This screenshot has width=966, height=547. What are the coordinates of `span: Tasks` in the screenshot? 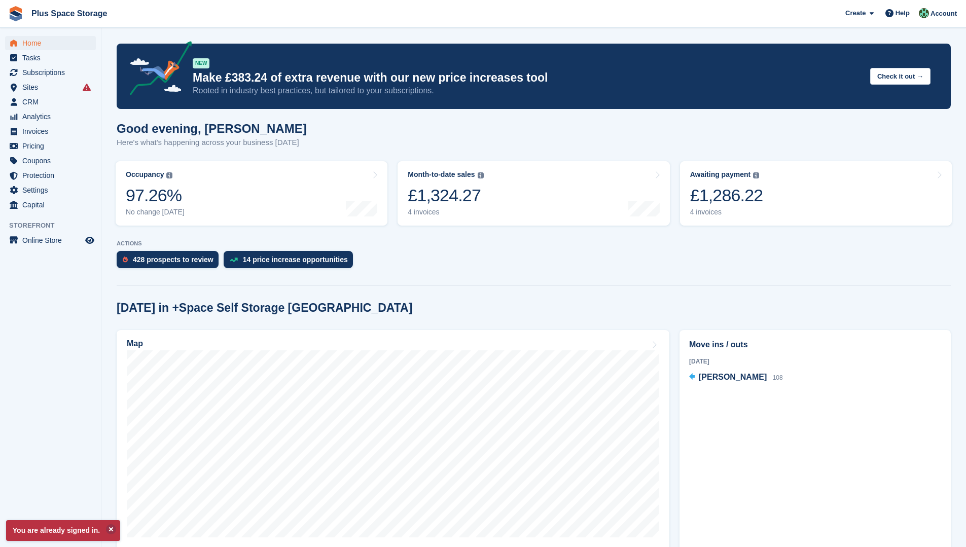 It's located at (53, 58).